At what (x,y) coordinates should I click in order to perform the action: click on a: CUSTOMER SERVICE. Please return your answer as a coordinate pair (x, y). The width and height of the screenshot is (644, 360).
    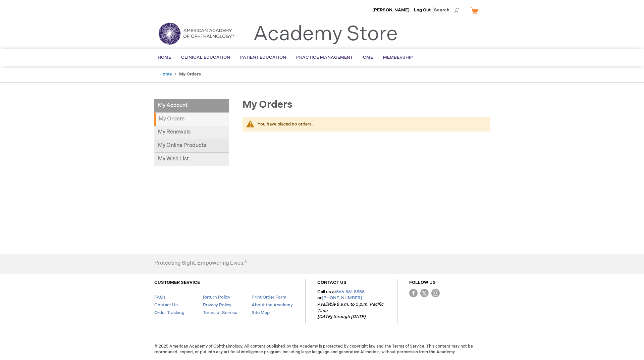
    Looking at the image, I should click on (177, 282).